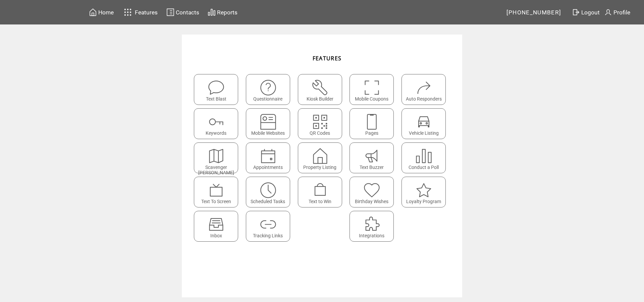 The width and height of the screenshot is (644, 302). Describe the element at coordinates (372, 190) in the screenshot. I see `img: birthday-wishes.svg` at that location.